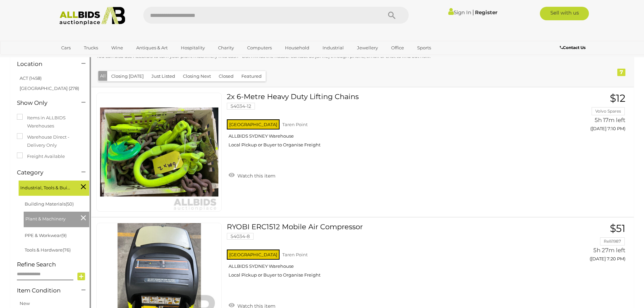 This screenshot has height=308, width=644. I want to click on img: 54034-12a.jpeg, so click(159, 152).